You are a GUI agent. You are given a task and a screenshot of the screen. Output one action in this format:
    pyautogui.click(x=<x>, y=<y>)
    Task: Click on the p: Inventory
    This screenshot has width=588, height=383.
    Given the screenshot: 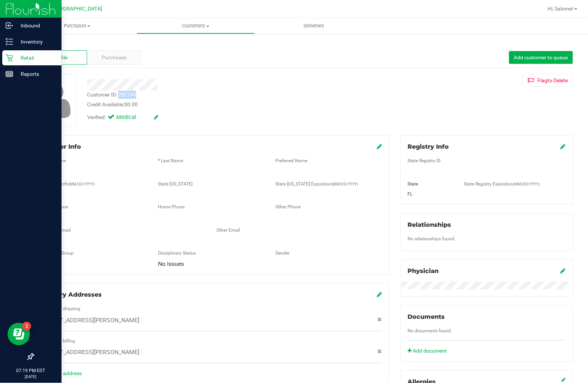 What is the action you would take?
    pyautogui.click(x=36, y=42)
    